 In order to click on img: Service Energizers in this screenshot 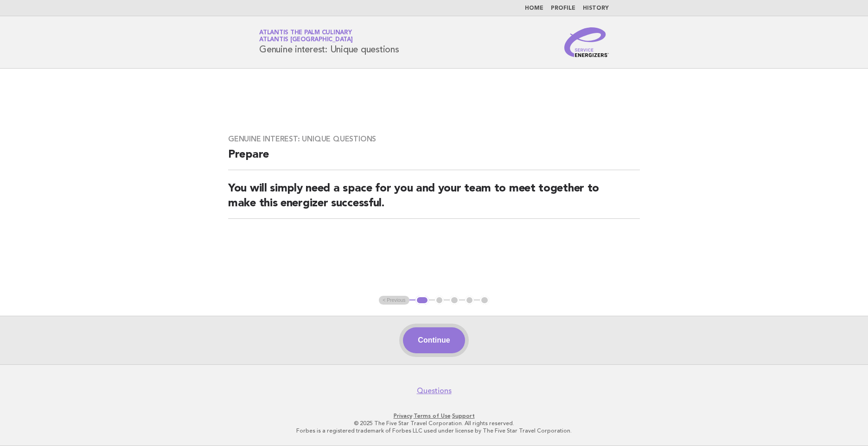, I will do `click(586, 43)`.